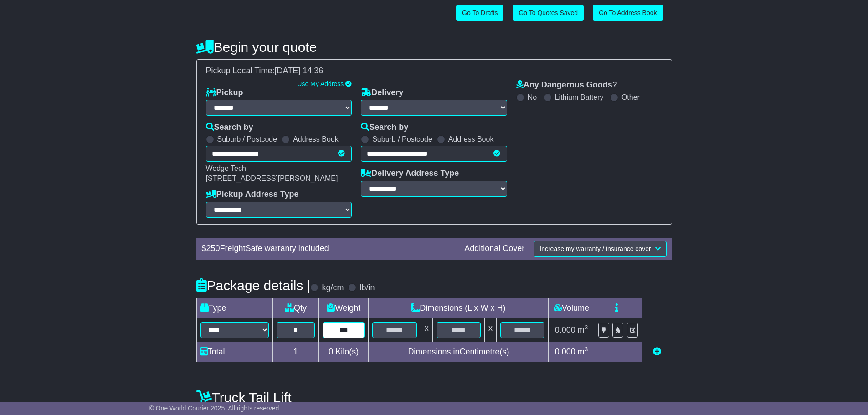  Describe the element at coordinates (295, 308) in the screenshot. I see `td: Qty` at that location.